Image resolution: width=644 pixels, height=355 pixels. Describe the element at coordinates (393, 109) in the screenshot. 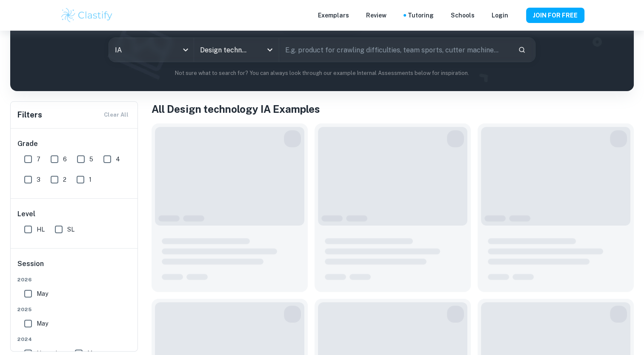

I see `h1: All Design technology IA Examples` at that location.